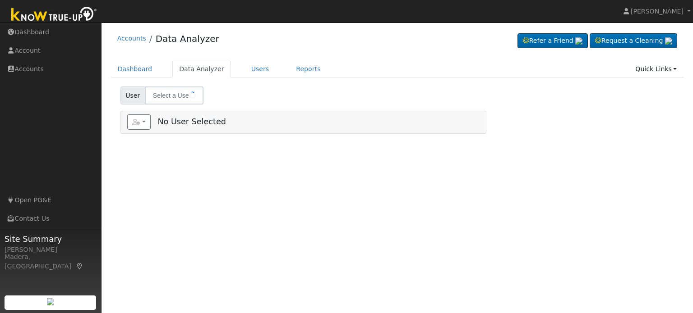 The height and width of the screenshot is (313, 693). What do you see at coordinates (633, 41) in the screenshot?
I see `a: Request a Cleaning` at bounding box center [633, 41].